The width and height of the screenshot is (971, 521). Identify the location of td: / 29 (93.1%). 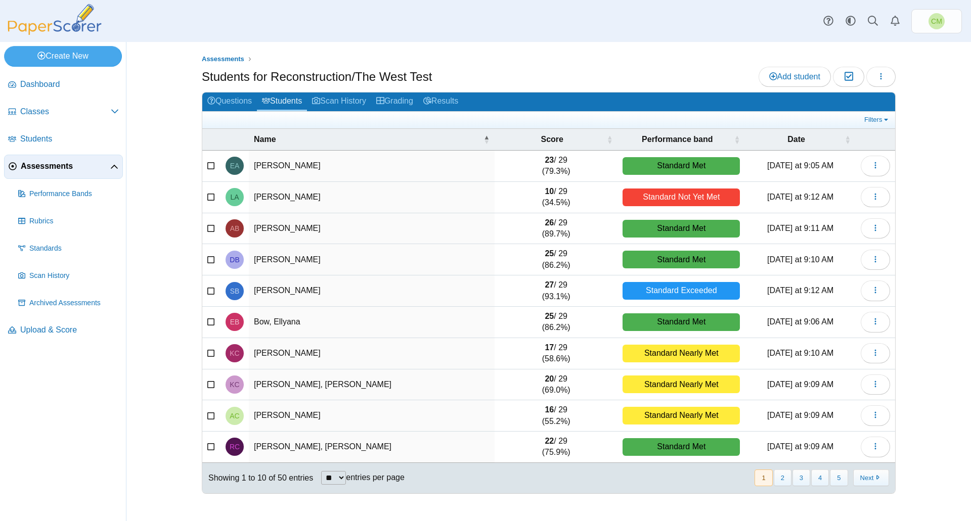
(556, 291).